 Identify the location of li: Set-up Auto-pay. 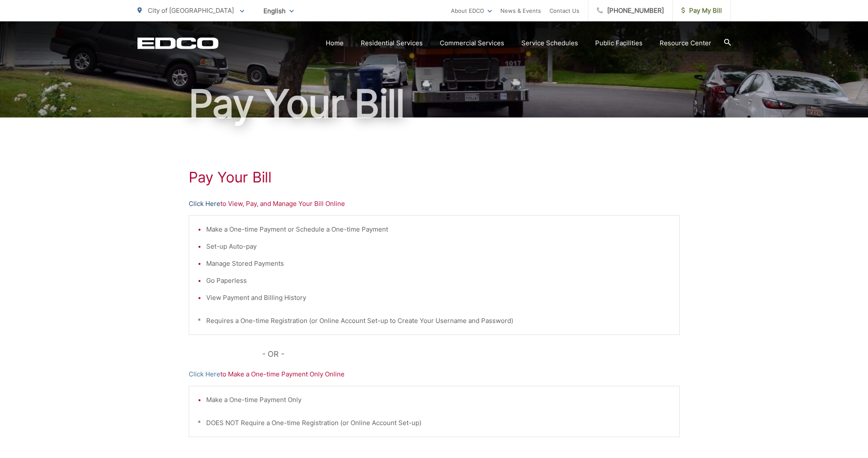
(438, 246).